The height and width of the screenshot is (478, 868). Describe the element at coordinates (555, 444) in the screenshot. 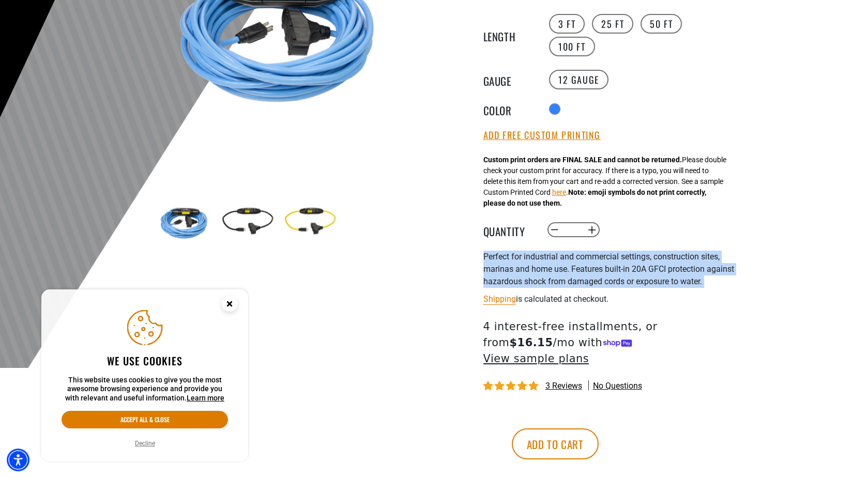

I see `button: Add to cart` at that location.